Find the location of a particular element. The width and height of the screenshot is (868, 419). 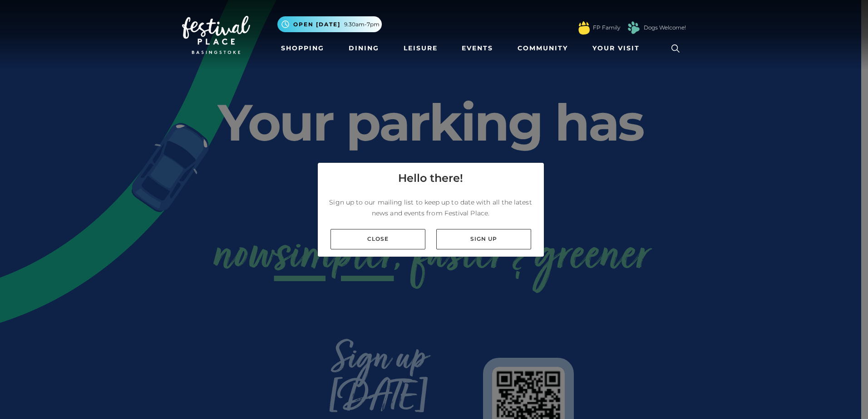

a: Community is located at coordinates (543, 48).